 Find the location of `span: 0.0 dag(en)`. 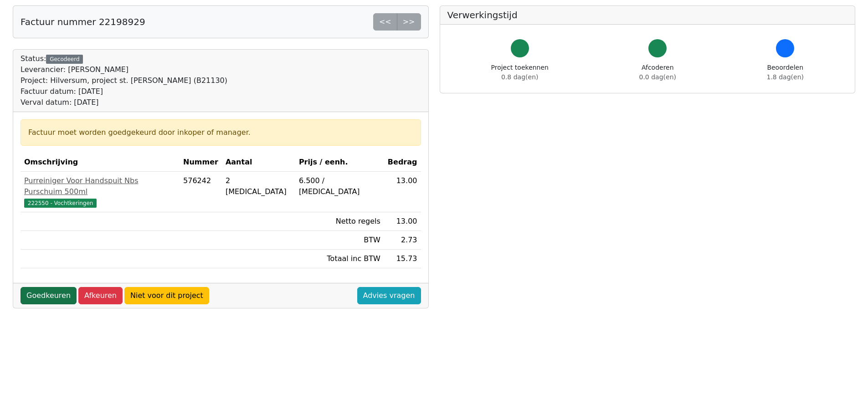

span: 0.0 dag(en) is located at coordinates (657, 77).